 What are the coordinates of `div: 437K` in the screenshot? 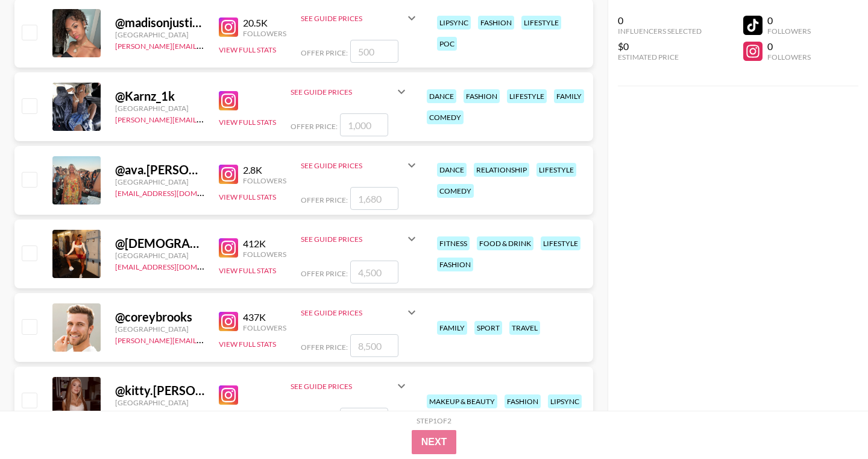 It's located at (265, 318).